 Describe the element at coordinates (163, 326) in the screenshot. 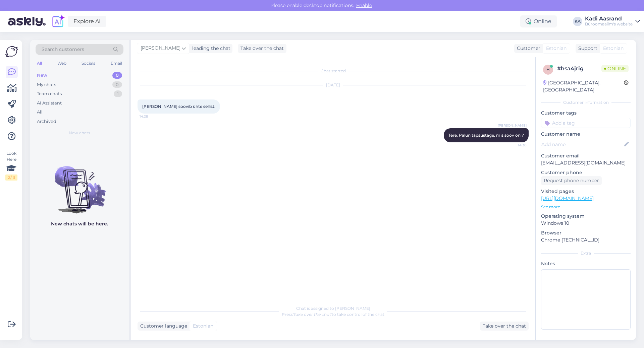

I see `div: Customer language` at that location.